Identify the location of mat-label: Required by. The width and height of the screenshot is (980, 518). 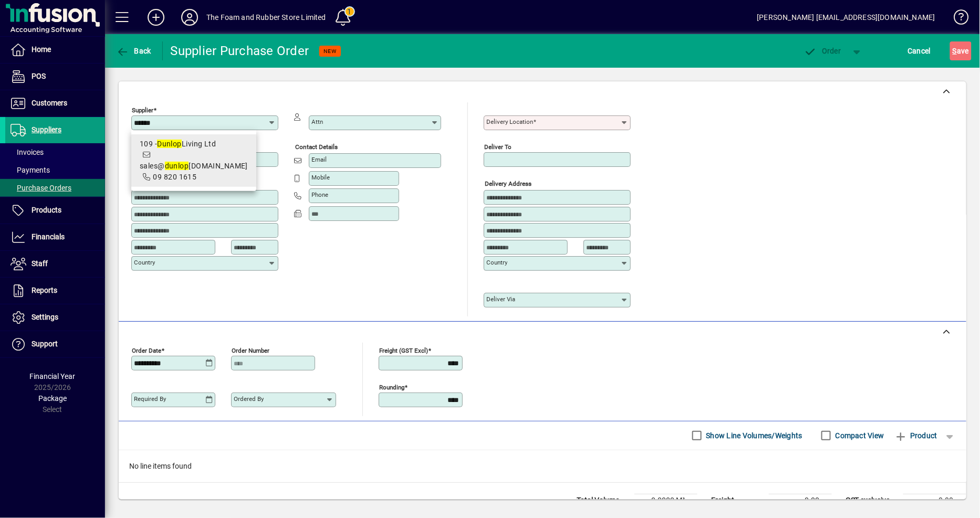
(150, 399).